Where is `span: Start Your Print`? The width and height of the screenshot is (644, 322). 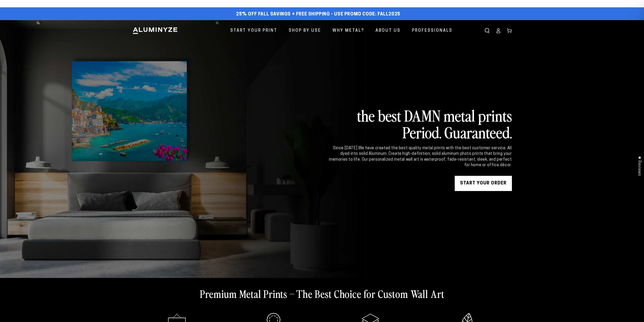 span: Start Your Print is located at coordinates (254, 31).